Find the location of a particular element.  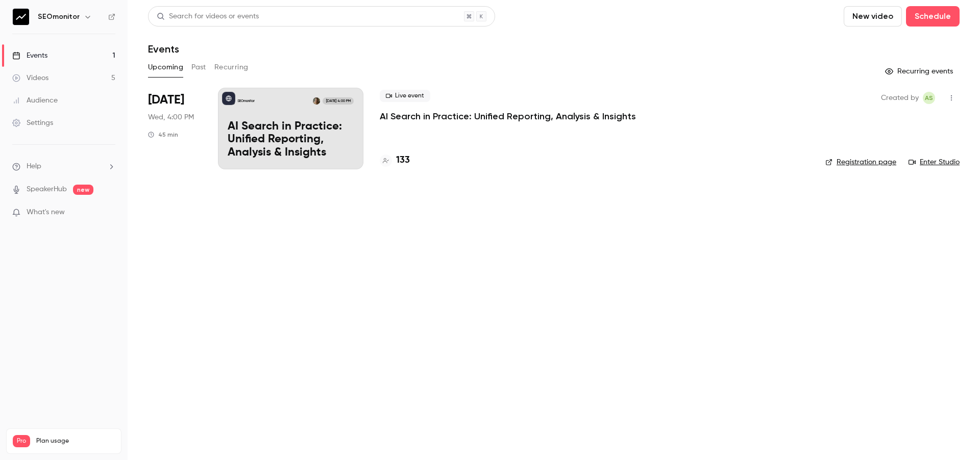

span: new is located at coordinates (83, 190).